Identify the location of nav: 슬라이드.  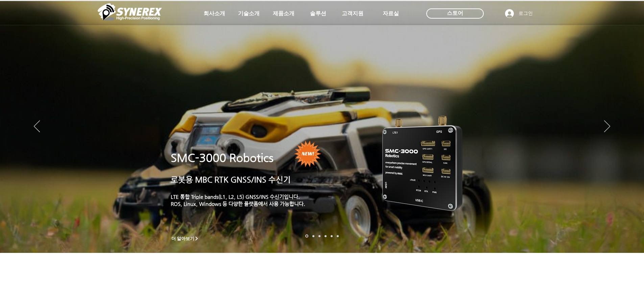
(322, 236).